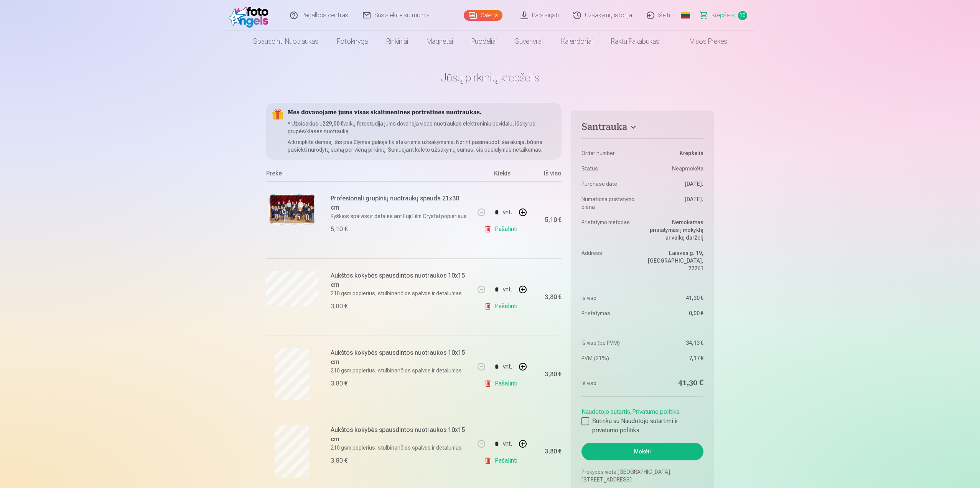 This screenshot has height=488, width=980. Describe the element at coordinates (610, 261) in the screenshot. I see `dt: Address` at that location.